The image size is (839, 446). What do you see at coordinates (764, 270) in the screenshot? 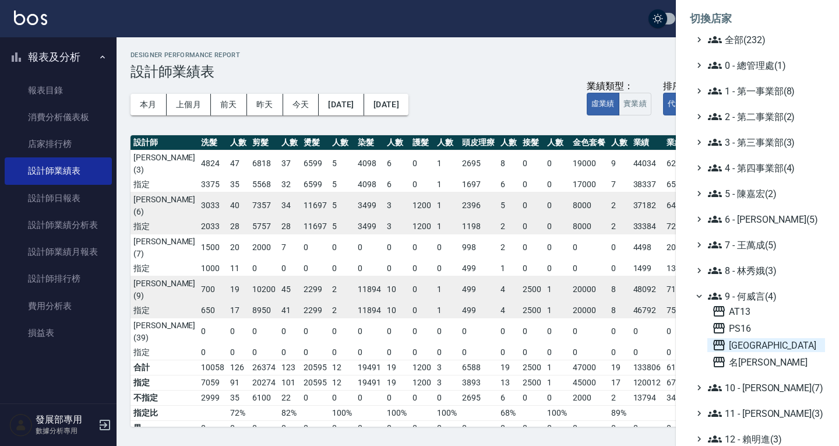
I see `span: 8 - 林秀娥(3)` at bounding box center [764, 270].